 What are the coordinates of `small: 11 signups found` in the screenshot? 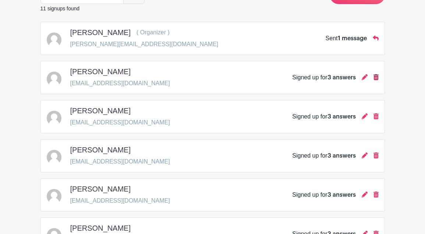 It's located at (60, 8).